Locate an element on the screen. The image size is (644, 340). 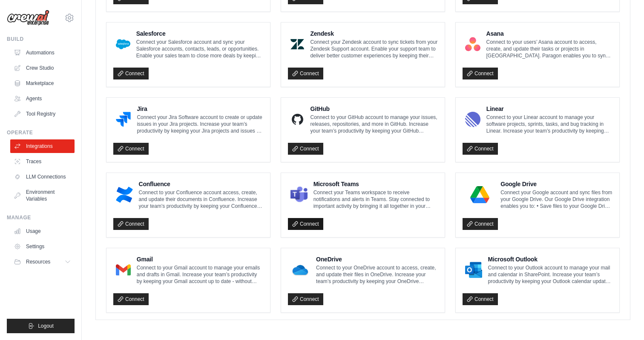
p: Connect to your GitHub account to manage your issues, releases, repositories, and more in GitHub.... is located at coordinates (374, 124).